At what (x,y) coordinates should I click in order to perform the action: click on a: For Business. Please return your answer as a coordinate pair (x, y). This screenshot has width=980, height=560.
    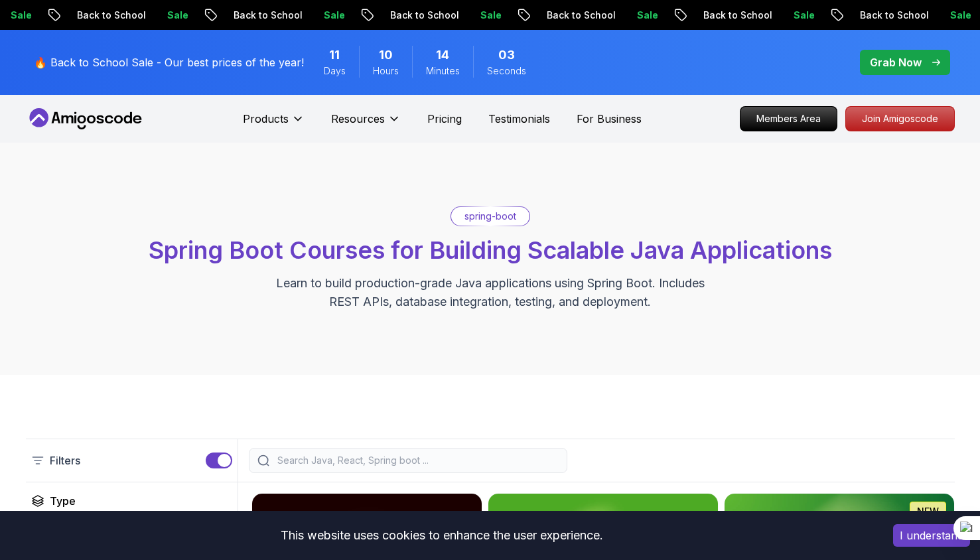
    Looking at the image, I should click on (609, 118).